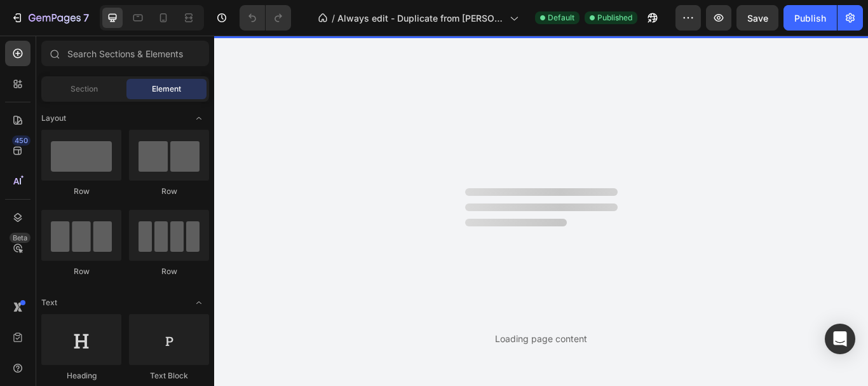 The image size is (868, 386). What do you see at coordinates (21, 141) in the screenshot?
I see `div: 450` at bounding box center [21, 141].